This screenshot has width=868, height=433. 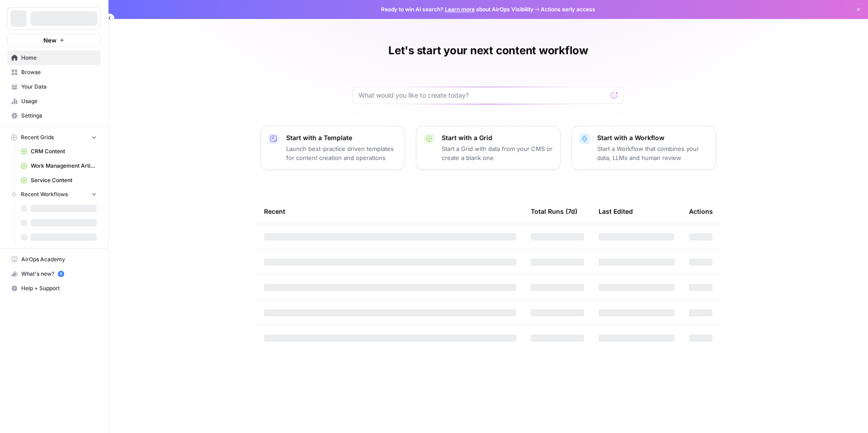 What do you see at coordinates (568, 10) in the screenshot?
I see `span: Actions early access` at bounding box center [568, 10].